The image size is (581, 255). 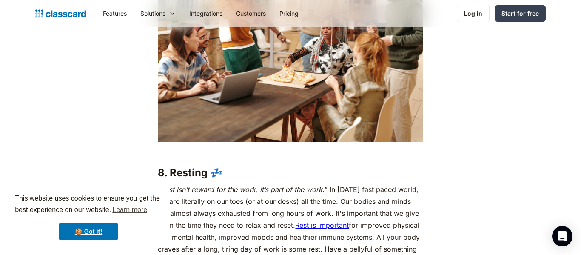 What do you see at coordinates (473, 13) in the screenshot?
I see `a: Log in` at bounding box center [473, 13].